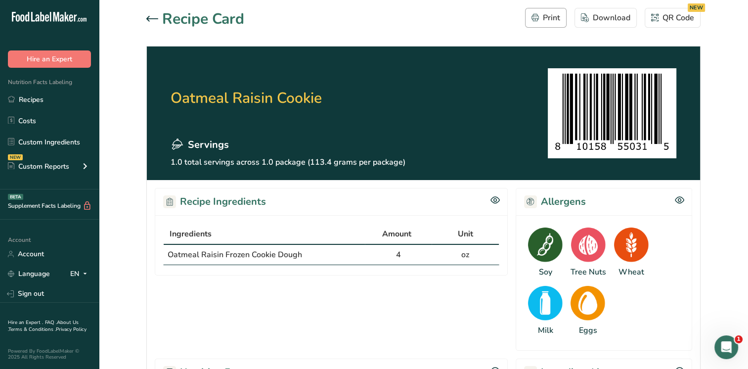 The height and width of the screenshot is (369, 748). Describe the element at coordinates (465, 234) in the screenshot. I see `span: Unit` at that location.